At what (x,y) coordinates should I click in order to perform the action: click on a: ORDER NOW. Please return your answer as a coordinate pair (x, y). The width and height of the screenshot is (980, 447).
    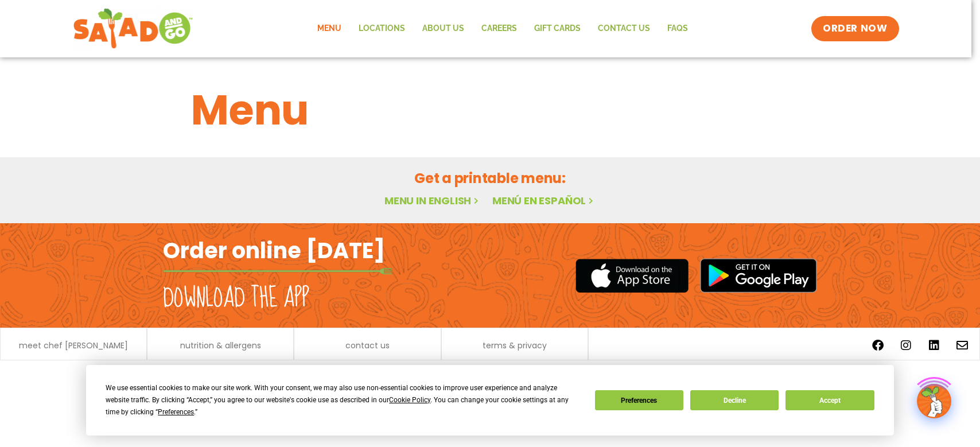
    Looking at the image, I should click on (855, 28).